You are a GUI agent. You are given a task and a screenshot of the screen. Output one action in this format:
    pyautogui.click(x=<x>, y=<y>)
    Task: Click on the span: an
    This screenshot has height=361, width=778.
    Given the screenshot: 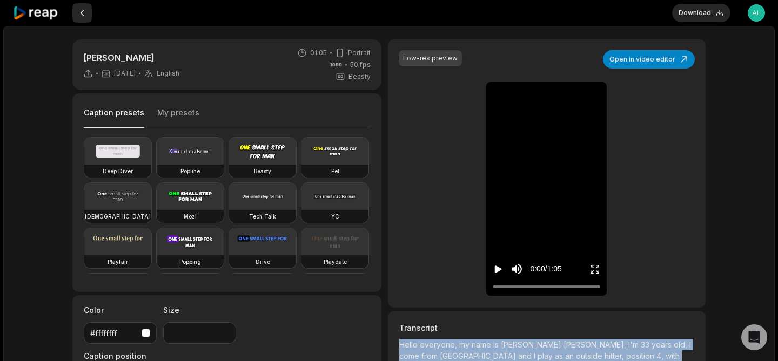 What is the action you would take?
    pyautogui.click(x=570, y=356)
    